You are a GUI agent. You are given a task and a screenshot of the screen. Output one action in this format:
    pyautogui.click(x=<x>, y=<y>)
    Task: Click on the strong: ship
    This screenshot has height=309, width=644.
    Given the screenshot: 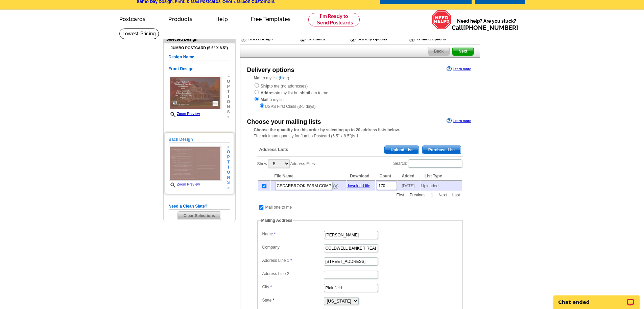 What is the action you would take?
    pyautogui.click(x=304, y=92)
    